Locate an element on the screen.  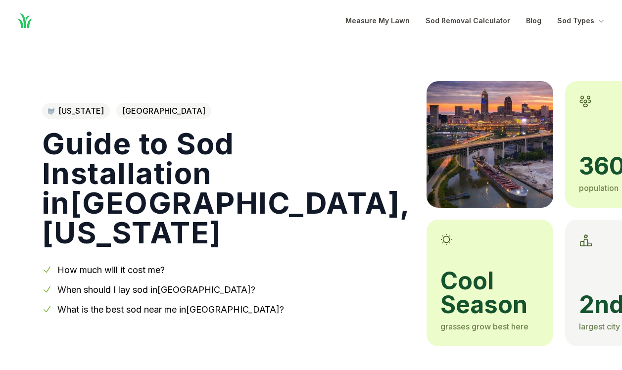
a: Blog is located at coordinates (534, 21).